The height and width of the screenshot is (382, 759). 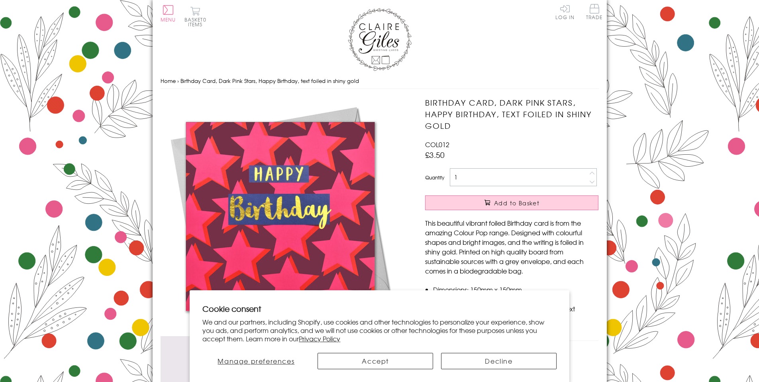 I want to click on a: Home, so click(x=168, y=81).